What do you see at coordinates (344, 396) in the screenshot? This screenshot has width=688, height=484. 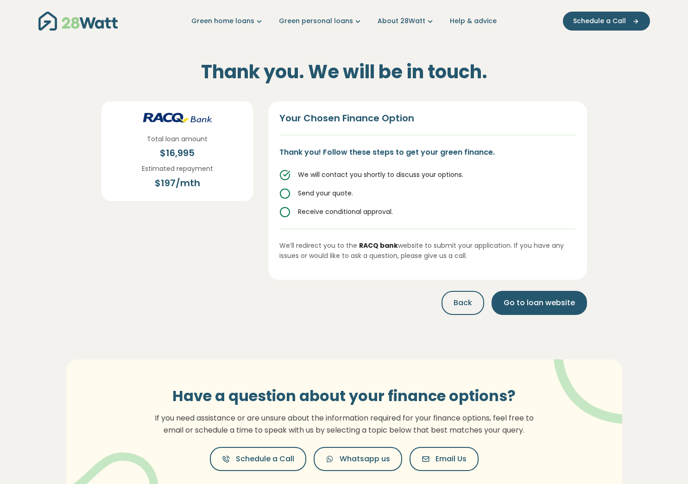 I see `h3: Have a question about your finance options?` at bounding box center [344, 396].